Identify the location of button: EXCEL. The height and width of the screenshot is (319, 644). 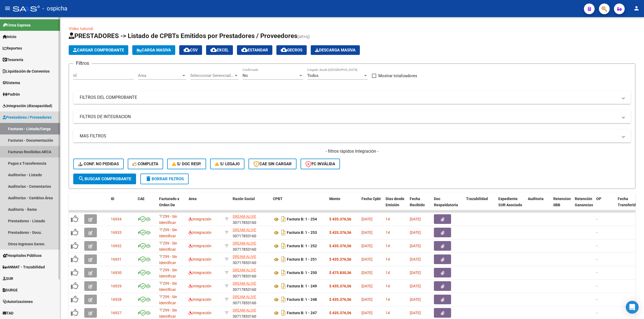
(220, 50).